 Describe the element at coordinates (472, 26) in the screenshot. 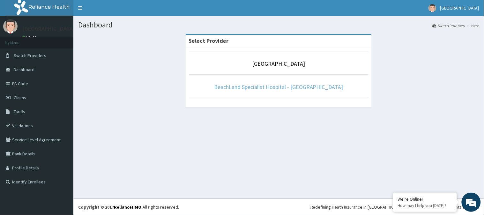

I see `li: Here` at that location.